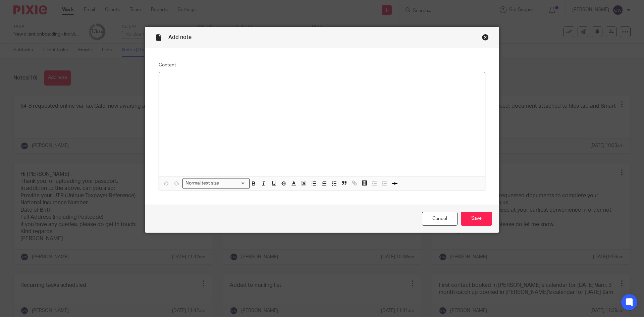 Image resolution: width=644 pixels, height=317 pixels. Describe the element at coordinates (202, 183) in the screenshot. I see `span: Normal text size` at that location.